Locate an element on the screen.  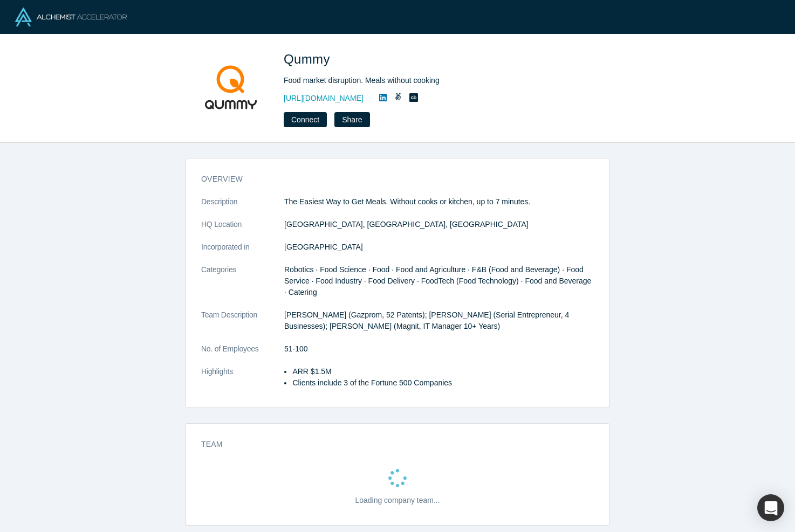
button: Connect is located at coordinates (305, 120).